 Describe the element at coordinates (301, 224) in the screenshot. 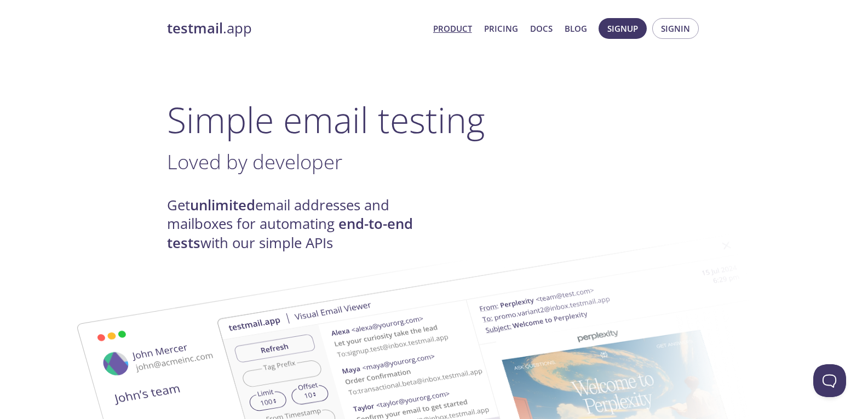

I see `h4: Get email addresses and mailboxes for automating with our simple APIs` at that location.